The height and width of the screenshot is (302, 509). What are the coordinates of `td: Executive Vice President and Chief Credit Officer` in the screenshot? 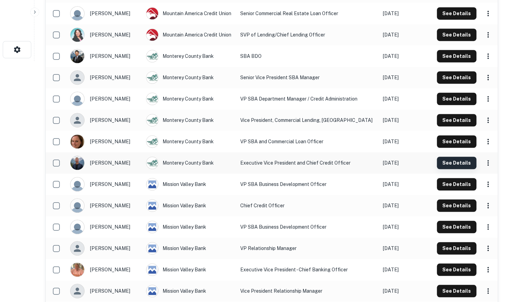 It's located at (308, 163).